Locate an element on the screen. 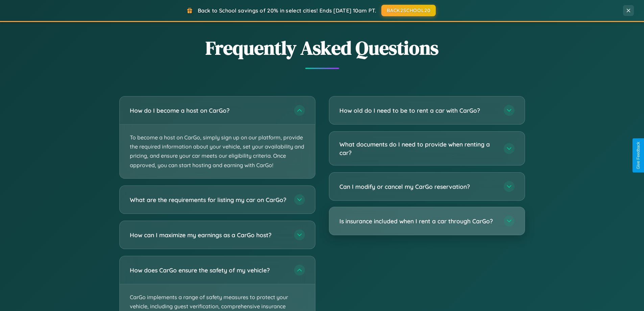 Image resolution: width=644 pixels, height=311 pixels. h3: How can I maximize my earnings as a CarGo host? is located at coordinates (208, 234).